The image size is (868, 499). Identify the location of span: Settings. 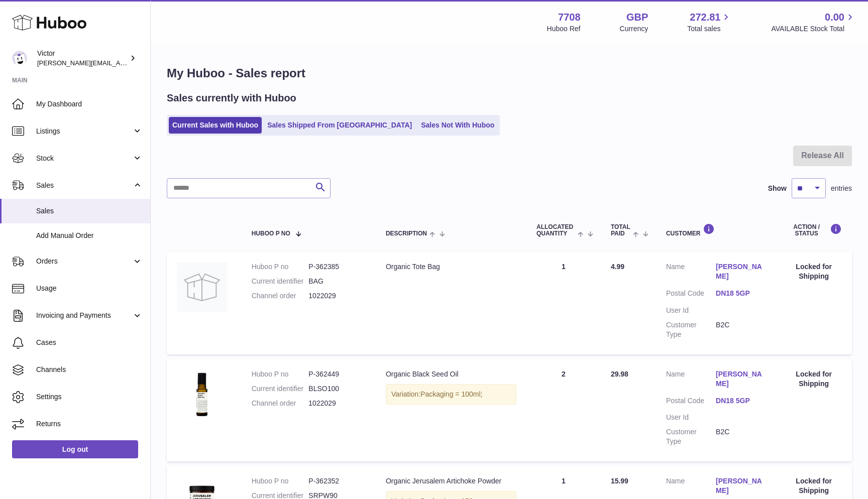
(90, 397).